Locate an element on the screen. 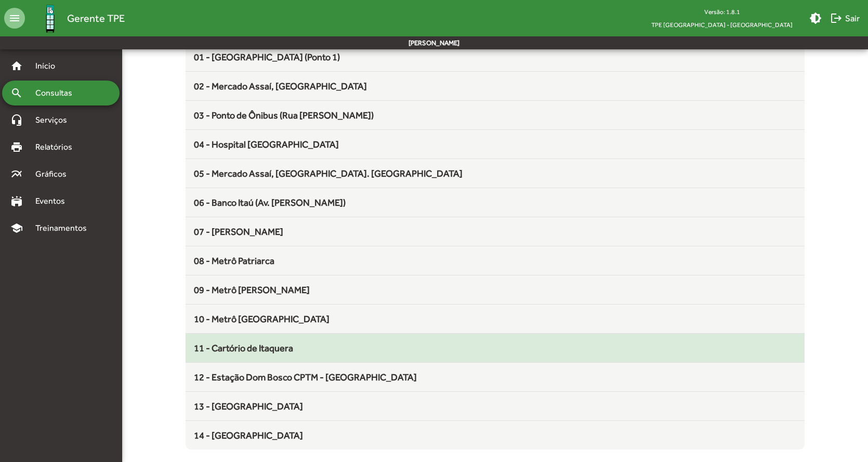 The width and height of the screenshot is (868, 462). mat-icon: stadium is located at coordinates (17, 201).